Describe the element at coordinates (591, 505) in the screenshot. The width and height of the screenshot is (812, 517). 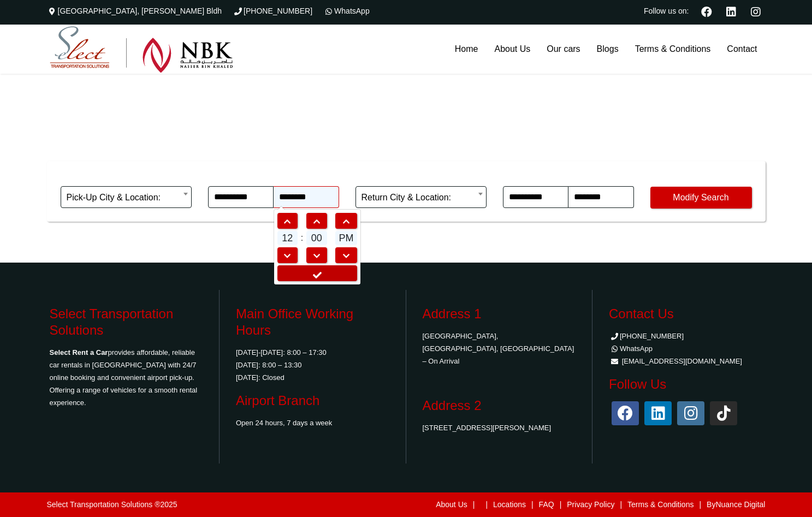
I see `a: Privacy Policy` at that location.